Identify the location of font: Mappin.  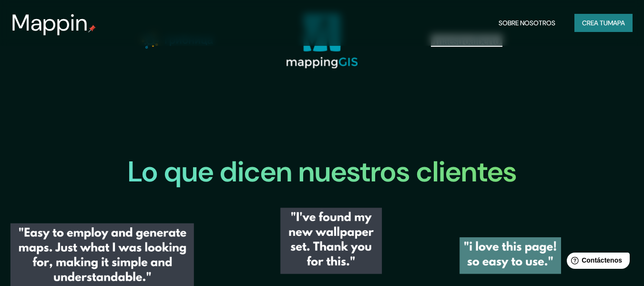
(49, 23).